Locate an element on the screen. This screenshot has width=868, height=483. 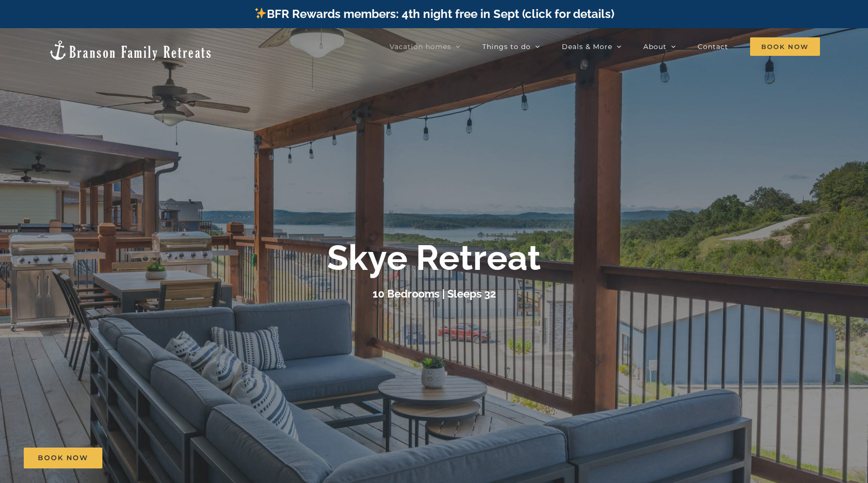
a: Contact is located at coordinates (713, 46).